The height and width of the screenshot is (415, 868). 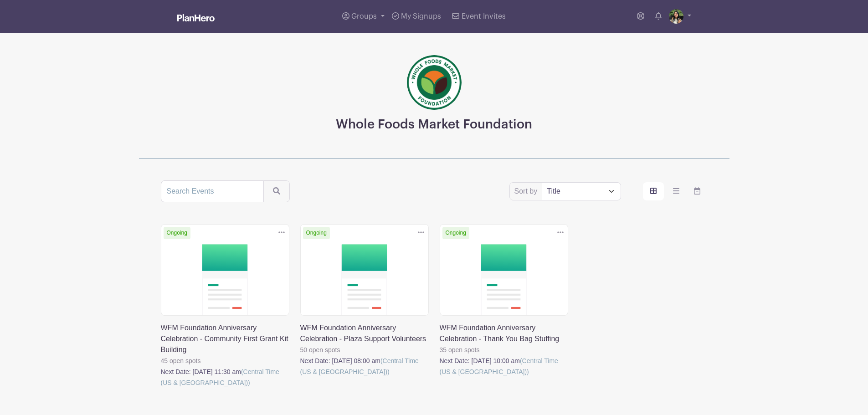 What do you see at coordinates (434, 83) in the screenshot?
I see `img: wfmf_primary_badge_4c.png` at bounding box center [434, 83].